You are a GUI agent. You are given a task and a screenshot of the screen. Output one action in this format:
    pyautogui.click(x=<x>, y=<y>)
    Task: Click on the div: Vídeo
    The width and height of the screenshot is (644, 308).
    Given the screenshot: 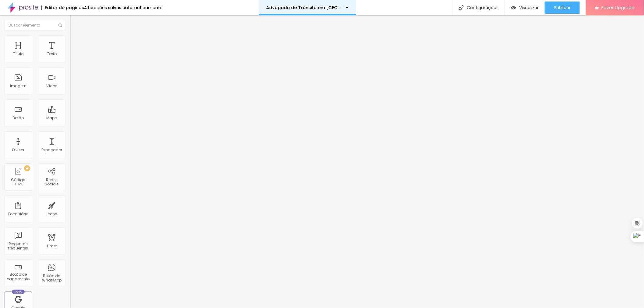 What is the action you would take?
    pyautogui.click(x=52, y=86)
    